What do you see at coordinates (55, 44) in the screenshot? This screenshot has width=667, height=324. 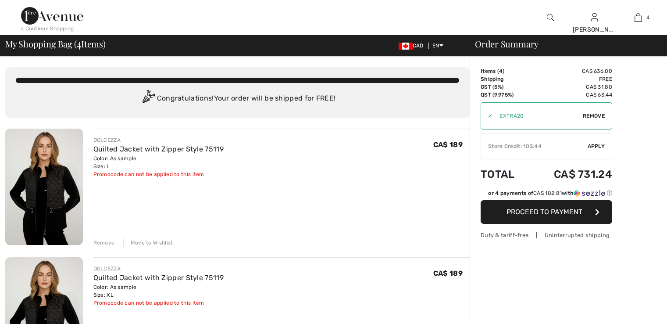 I see `span: My Shopping Bag ( Items)` at bounding box center [55, 44].